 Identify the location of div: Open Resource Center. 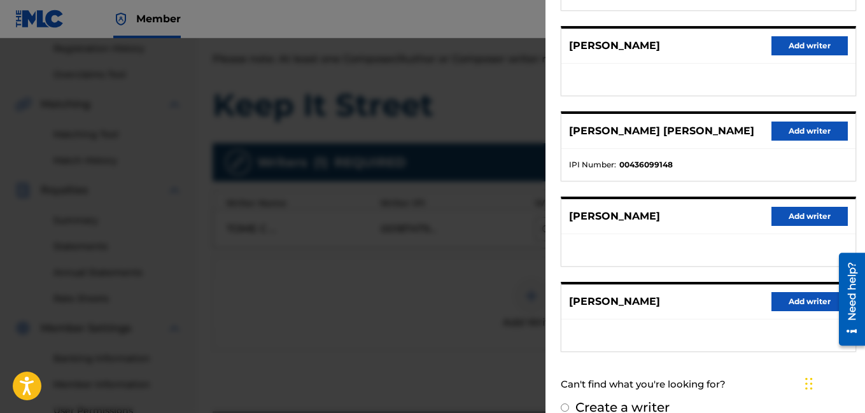
(22, 51).